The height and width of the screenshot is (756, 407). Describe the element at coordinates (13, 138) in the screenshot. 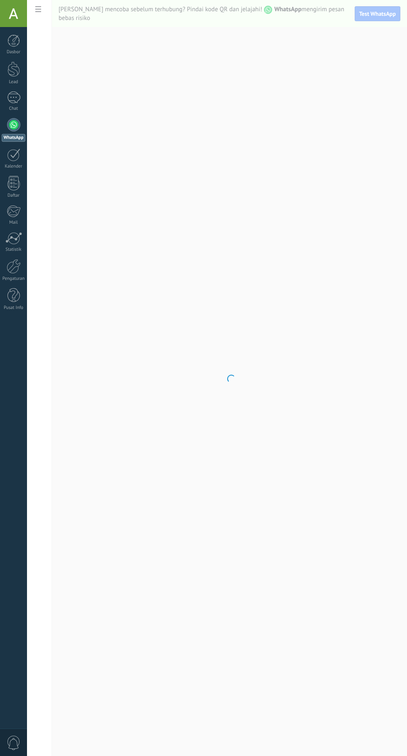

I see `div: WhatsApp` at that location.